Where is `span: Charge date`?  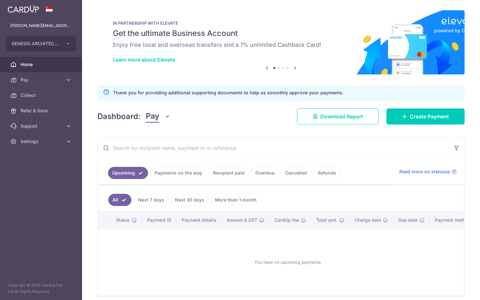
span: Charge date is located at coordinates (368, 220).